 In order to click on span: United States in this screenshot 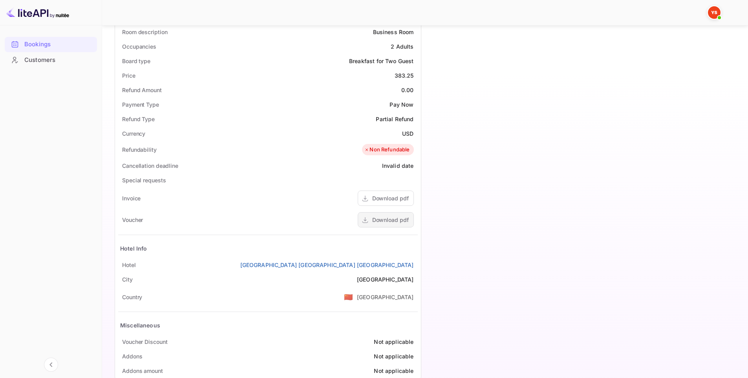, I will do `click(348, 297)`.